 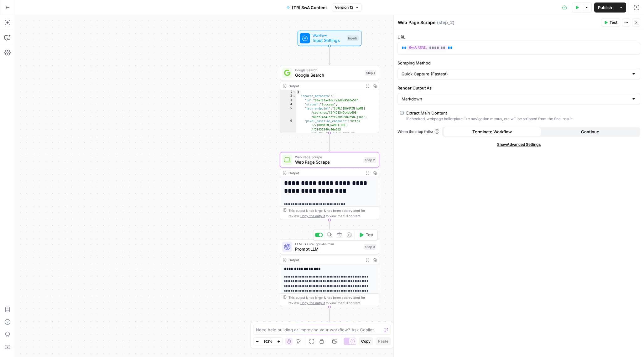 What do you see at coordinates (330, 99) in the screenshot?
I see `div: Google SearchGoogle SearchStep 1Output{ "search_metadata":{ "id":"68ef74a41dcfe2d0a9580e58", "sta...` at bounding box center [330, 99].